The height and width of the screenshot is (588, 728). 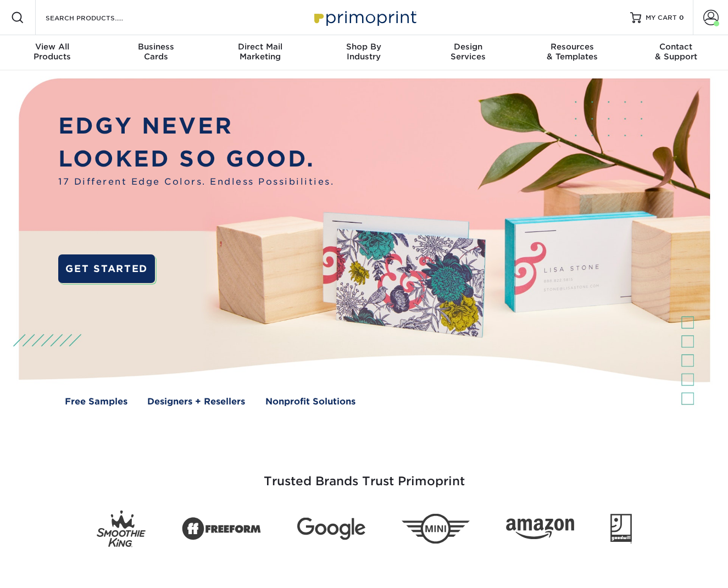 What do you see at coordinates (675, 46) in the screenshot?
I see `span: Contact` at bounding box center [675, 46].